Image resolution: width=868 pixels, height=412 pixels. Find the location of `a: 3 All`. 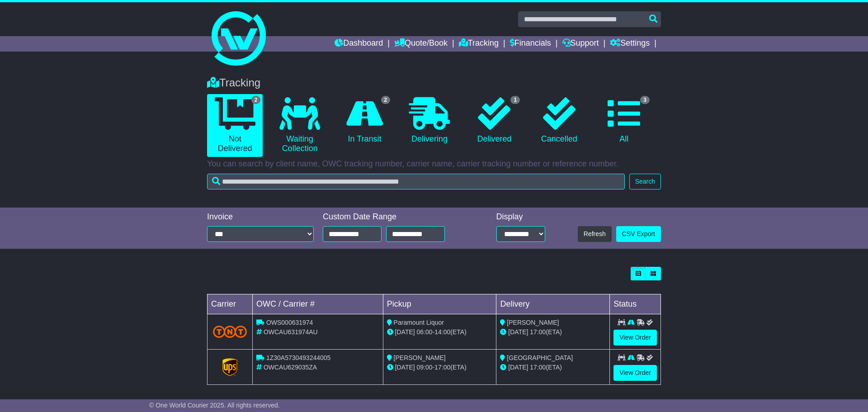

a: 3 All is located at coordinates (624, 120).